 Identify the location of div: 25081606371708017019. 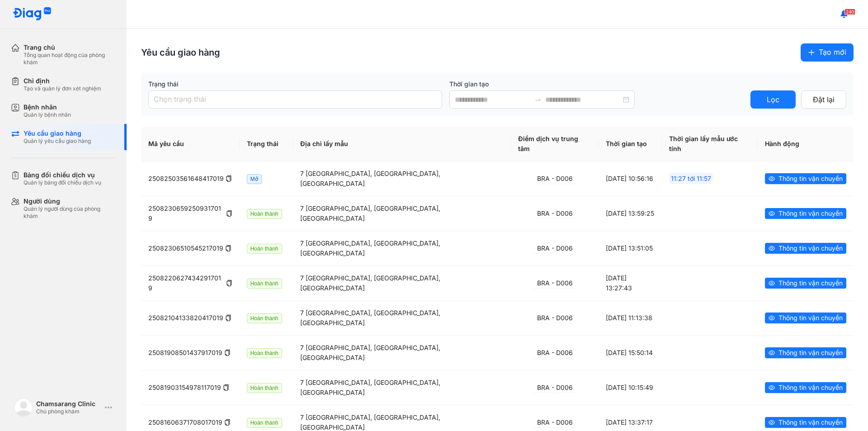
(190, 422).